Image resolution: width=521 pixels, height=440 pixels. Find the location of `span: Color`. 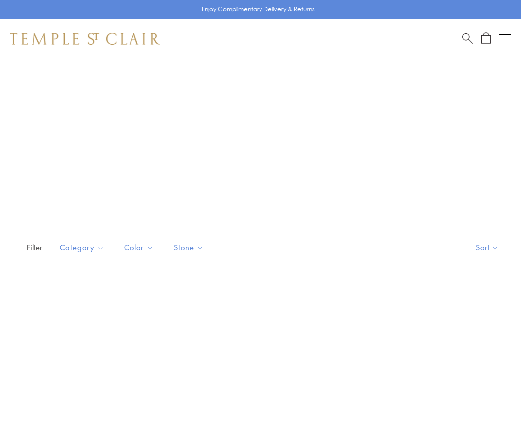

span: Color is located at coordinates (140, 247).